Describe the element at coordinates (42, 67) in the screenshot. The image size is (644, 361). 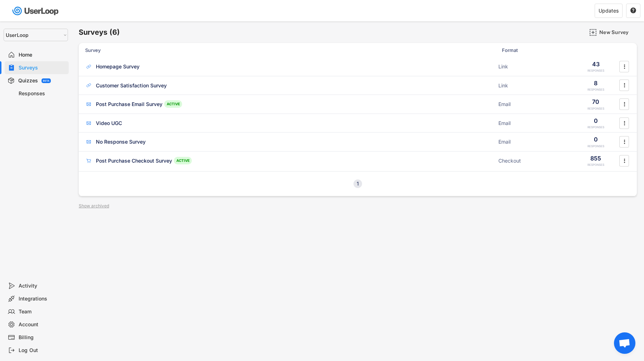
I see `div: Surveys` at that location.